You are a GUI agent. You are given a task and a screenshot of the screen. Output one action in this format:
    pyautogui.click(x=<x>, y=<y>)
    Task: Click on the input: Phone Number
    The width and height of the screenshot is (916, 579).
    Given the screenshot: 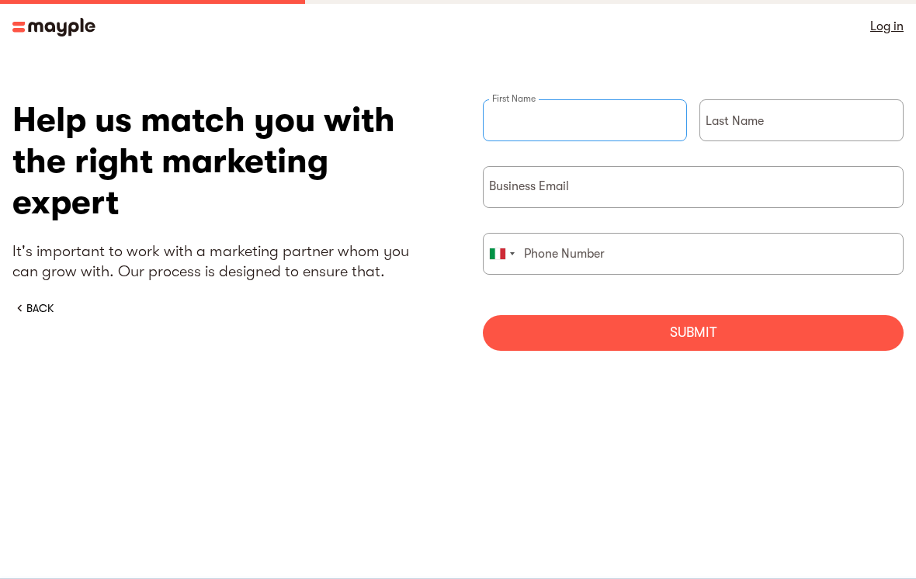 What is the action you would take?
    pyautogui.click(x=693, y=254)
    